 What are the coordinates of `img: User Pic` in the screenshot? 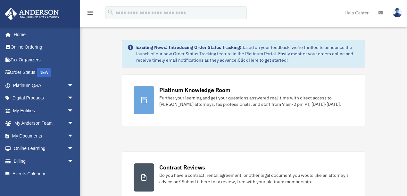 It's located at (397, 12).